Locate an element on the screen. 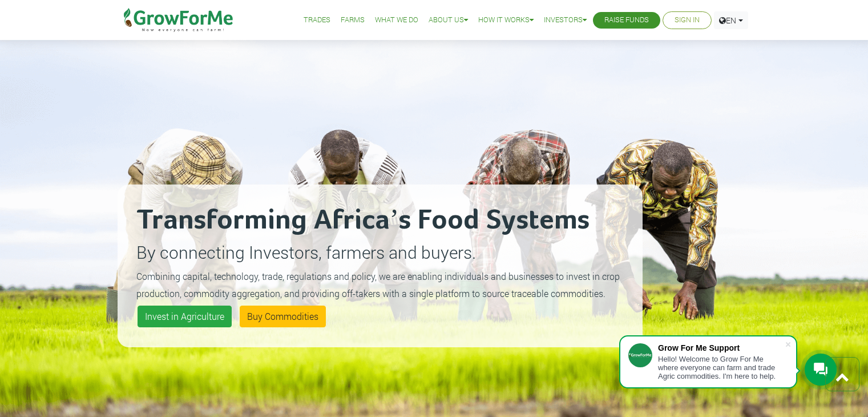 This screenshot has width=868, height=417. a: Investors is located at coordinates (565, 20).